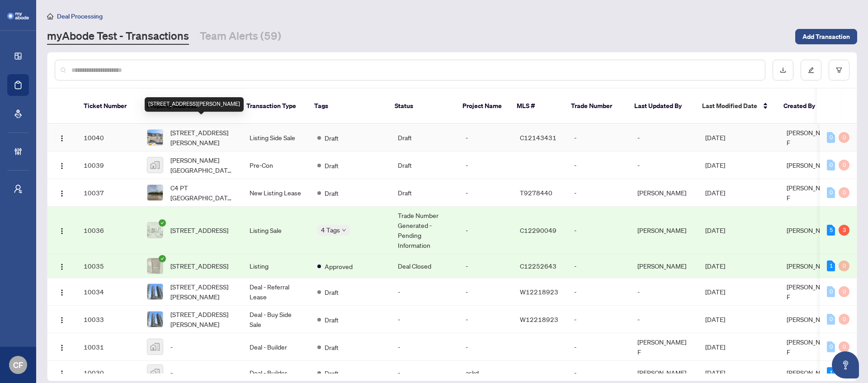  What do you see at coordinates (424, 230) in the screenshot?
I see `td: Trade Number Generated - Pending Information` at bounding box center [424, 230].